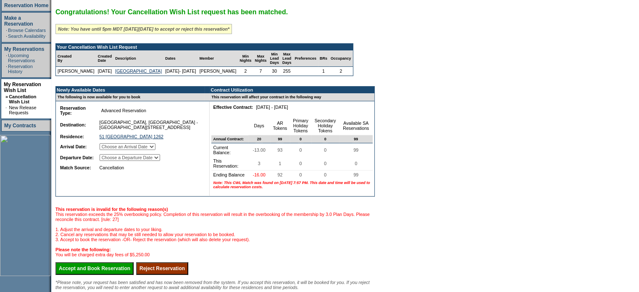 This screenshot has height=292, width=639. What do you see at coordinates (24, 49) in the screenshot?
I see `a: My Reservations` at bounding box center [24, 49].